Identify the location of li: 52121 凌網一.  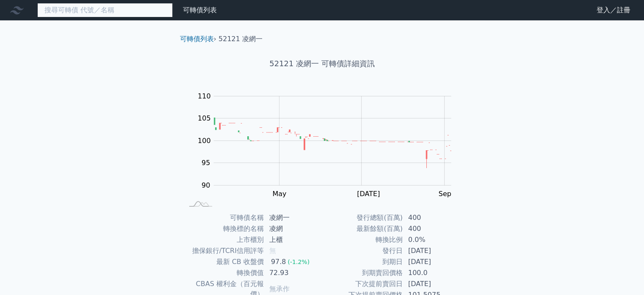
(240, 39).